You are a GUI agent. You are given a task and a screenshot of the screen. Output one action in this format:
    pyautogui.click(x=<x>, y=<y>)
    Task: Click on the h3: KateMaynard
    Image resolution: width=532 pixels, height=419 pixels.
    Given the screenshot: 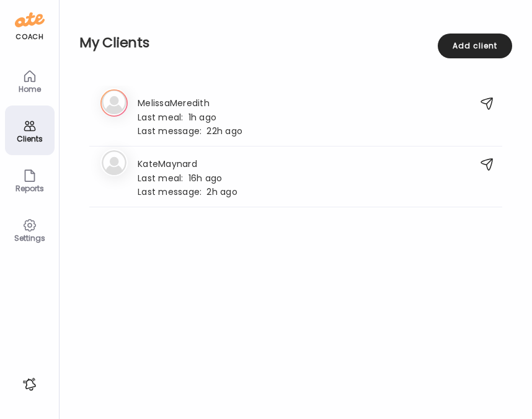 What is the action you would take?
    pyautogui.click(x=187, y=163)
    